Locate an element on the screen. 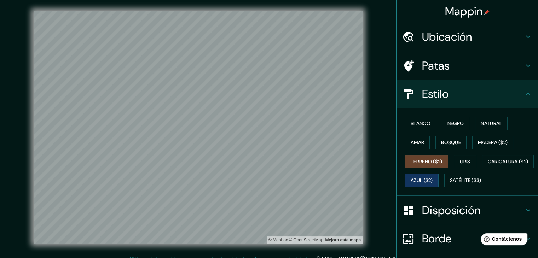 The height and width of the screenshot is (258, 538). font: Borde is located at coordinates (437, 239).